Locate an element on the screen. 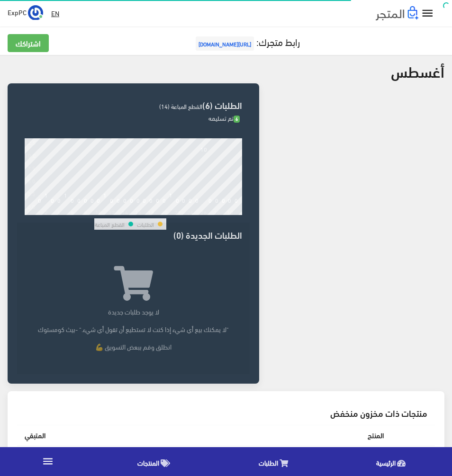 The image size is (452, 476). a: ... ExpPC is located at coordinates (25, 12).